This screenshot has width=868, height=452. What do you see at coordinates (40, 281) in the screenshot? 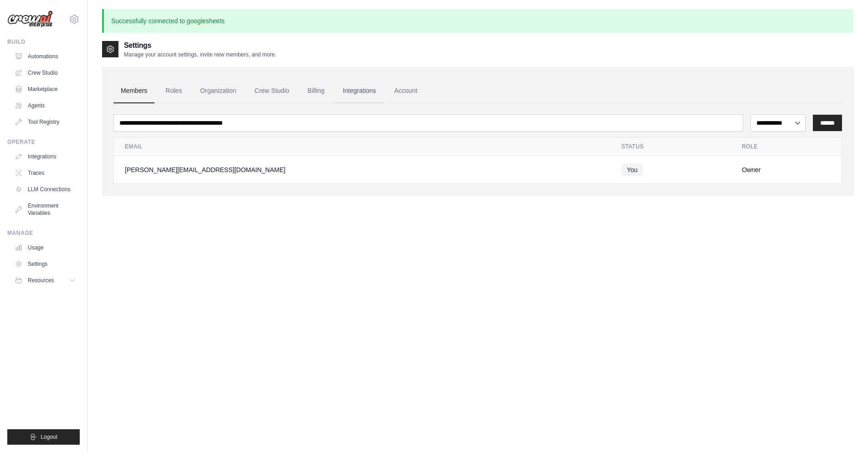
I see `span: Resources` at bounding box center [40, 281].